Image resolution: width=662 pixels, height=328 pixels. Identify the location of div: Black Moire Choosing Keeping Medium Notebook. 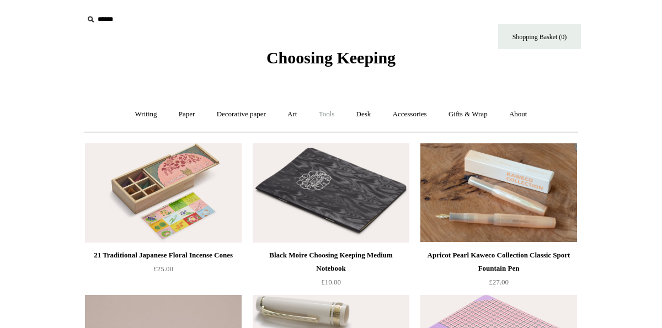
(331, 262).